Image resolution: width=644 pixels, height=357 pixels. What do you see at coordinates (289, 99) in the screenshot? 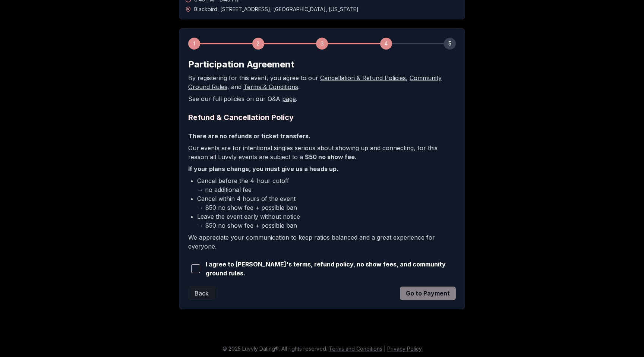
I see `a: page` at bounding box center [289, 99].